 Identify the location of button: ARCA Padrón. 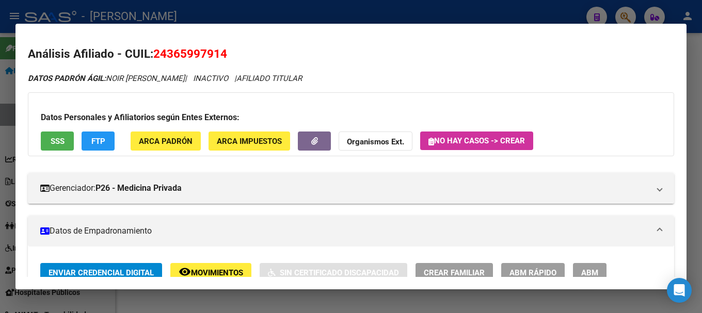
(166, 141).